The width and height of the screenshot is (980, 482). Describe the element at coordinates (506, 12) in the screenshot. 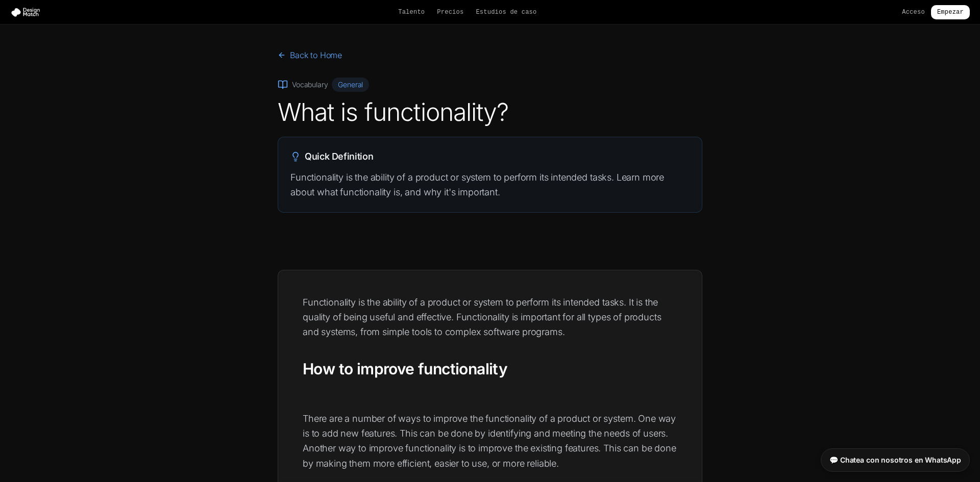

I see `font: Estudios de caso` at that location.